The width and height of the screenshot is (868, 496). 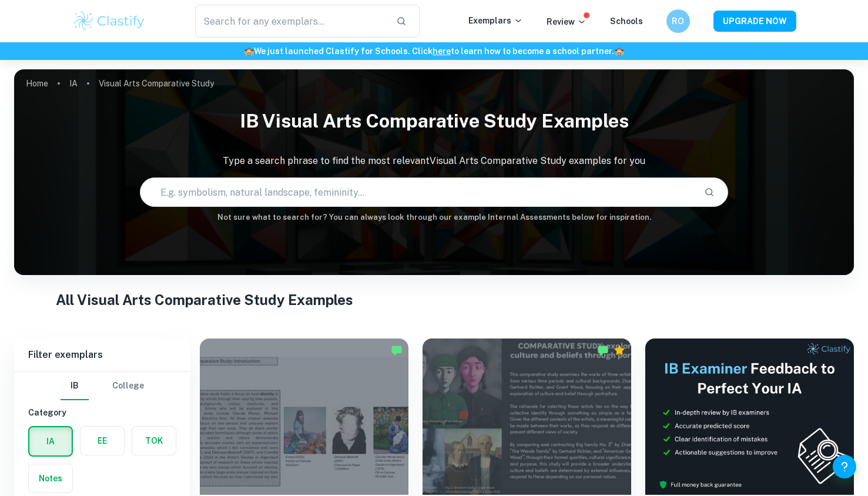 What do you see at coordinates (51, 478) in the screenshot?
I see `button: Notes` at bounding box center [51, 478].